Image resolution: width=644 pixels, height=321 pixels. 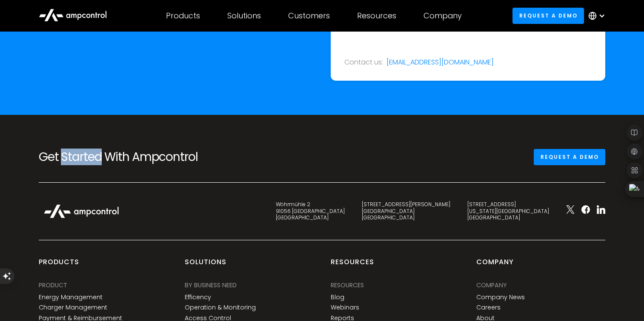 I want to click on div: products, so click(x=59, y=266).